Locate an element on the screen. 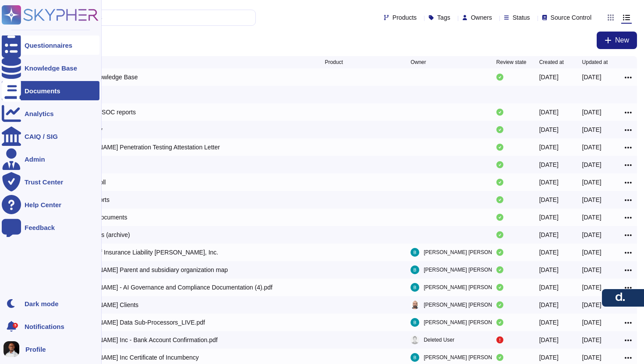 This screenshot has width=644, height=364. div: Dark mode is located at coordinates (41, 303).